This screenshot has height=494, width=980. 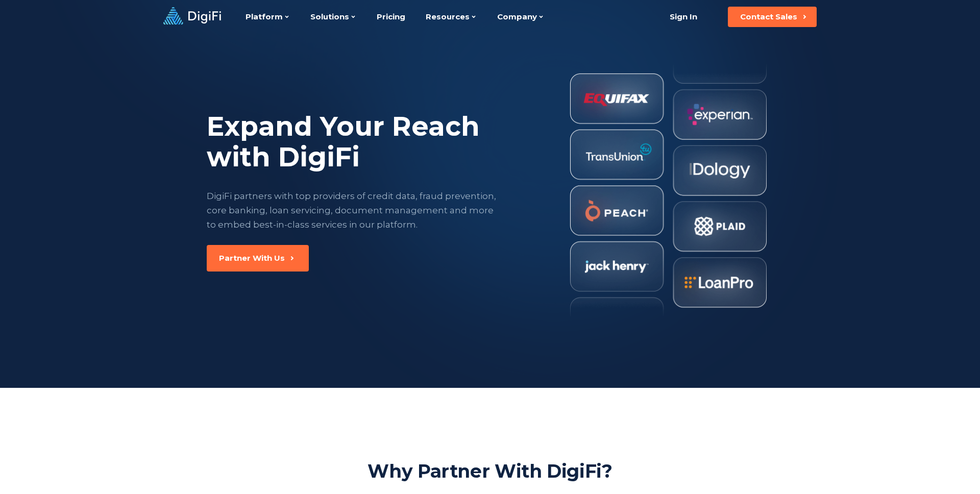 What do you see at coordinates (773, 17) in the screenshot?
I see `button: Contact Sales` at bounding box center [773, 17].